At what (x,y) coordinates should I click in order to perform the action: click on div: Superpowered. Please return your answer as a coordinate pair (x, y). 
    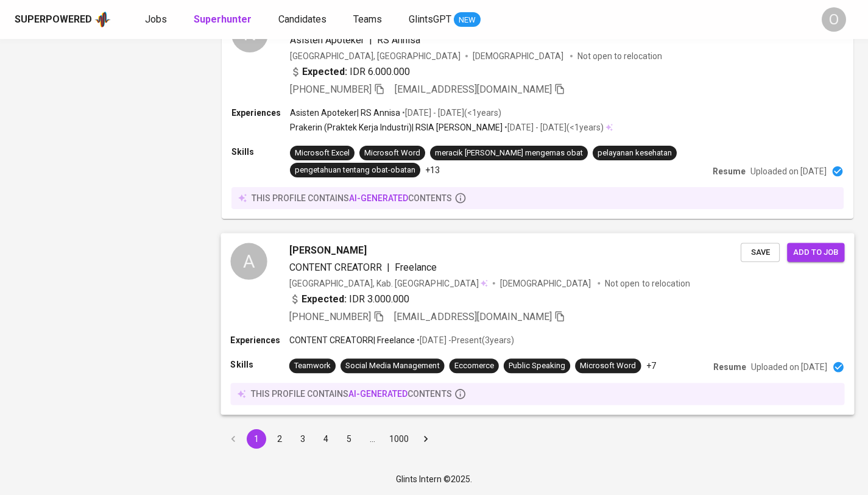
    Looking at the image, I should click on (53, 20).